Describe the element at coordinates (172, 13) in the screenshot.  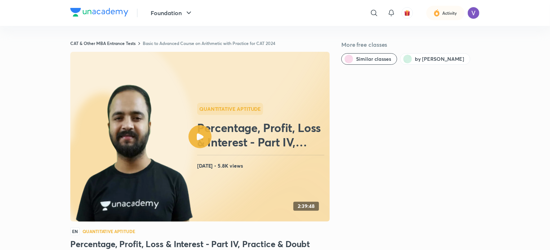
I see `button: Foundation` at that location.